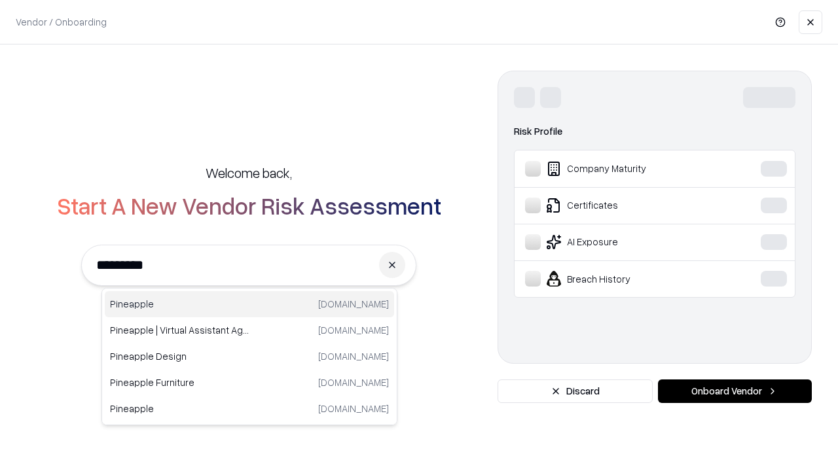 This screenshot has width=838, height=471. Describe the element at coordinates (179, 330) in the screenshot. I see `p: Pineapple | Virtual Assistant Agency` at that location.